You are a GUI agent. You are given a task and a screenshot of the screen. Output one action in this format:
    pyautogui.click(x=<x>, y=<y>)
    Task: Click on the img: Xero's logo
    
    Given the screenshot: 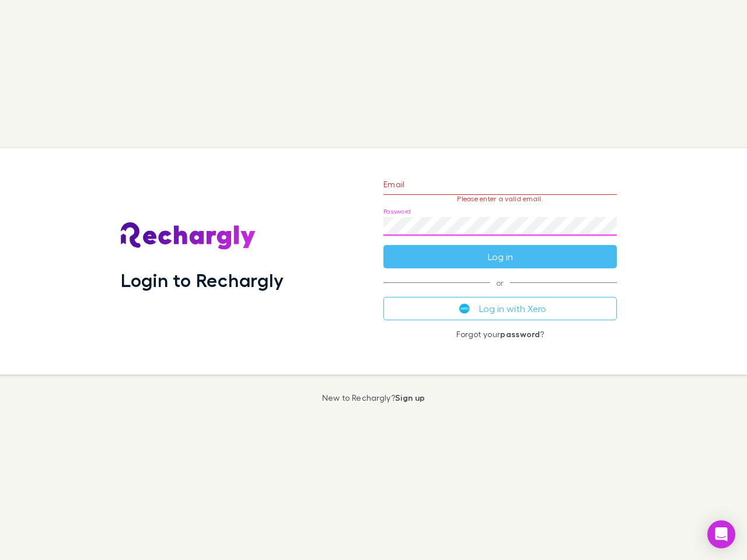 What is the action you would take?
    pyautogui.click(x=465, y=309)
    